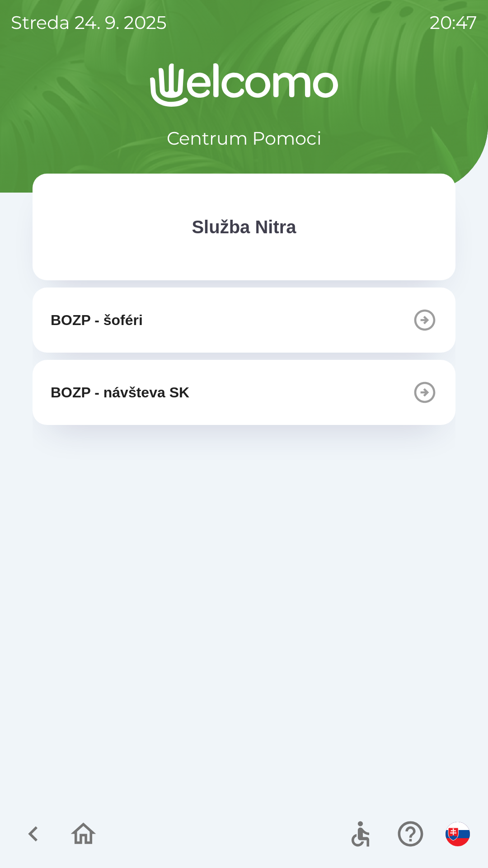 This screenshot has height=868, width=488. What do you see at coordinates (458, 835) in the screenshot?
I see `img: sk flag` at bounding box center [458, 835].